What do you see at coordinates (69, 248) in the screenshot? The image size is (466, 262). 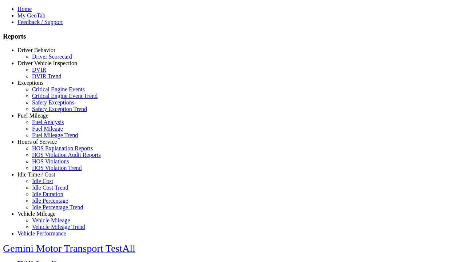 I see `a: Gemini Motor Transport TestAll` at bounding box center [69, 248].